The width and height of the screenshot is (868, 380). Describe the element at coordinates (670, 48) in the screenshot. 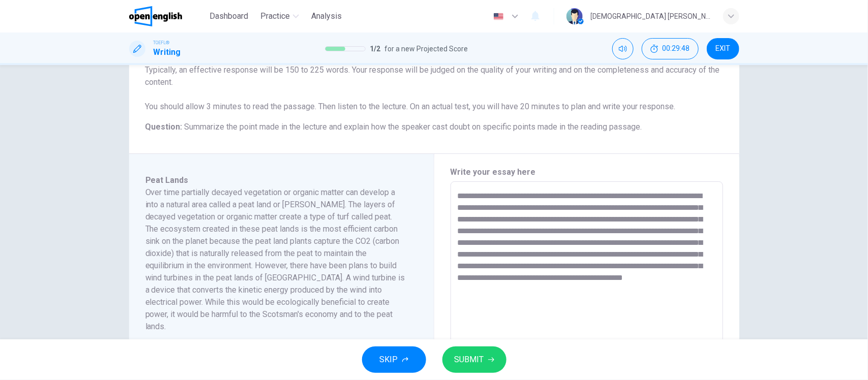

I see `button: 00:29:48` at that location.